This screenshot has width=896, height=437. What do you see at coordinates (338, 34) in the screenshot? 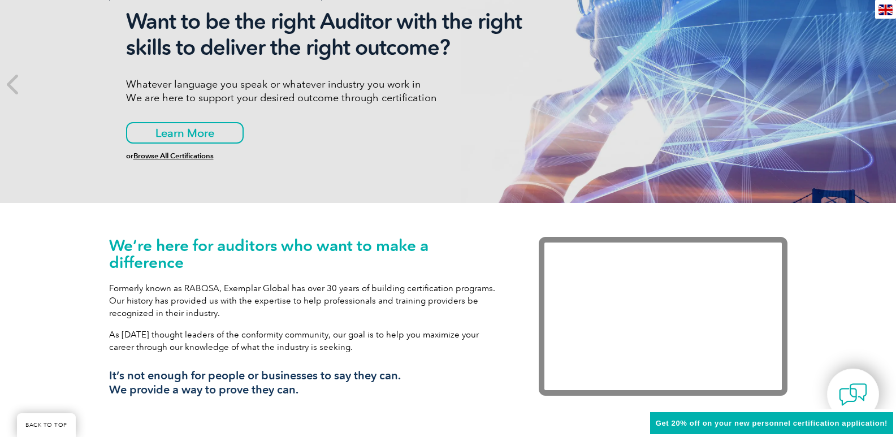
I see `h2: Want to be the right Auditor with the right skills to deliver the right outcome?` at bounding box center [338, 34].